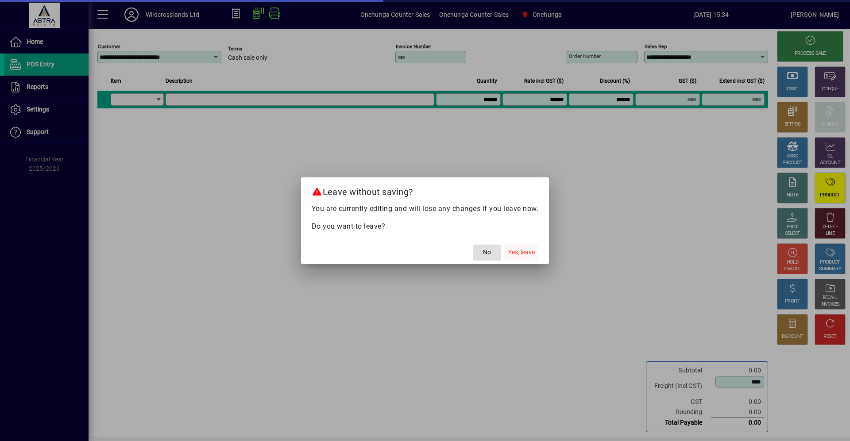 Image resolution: width=850 pixels, height=441 pixels. Describe the element at coordinates (487, 253) in the screenshot. I see `button: No` at that location.